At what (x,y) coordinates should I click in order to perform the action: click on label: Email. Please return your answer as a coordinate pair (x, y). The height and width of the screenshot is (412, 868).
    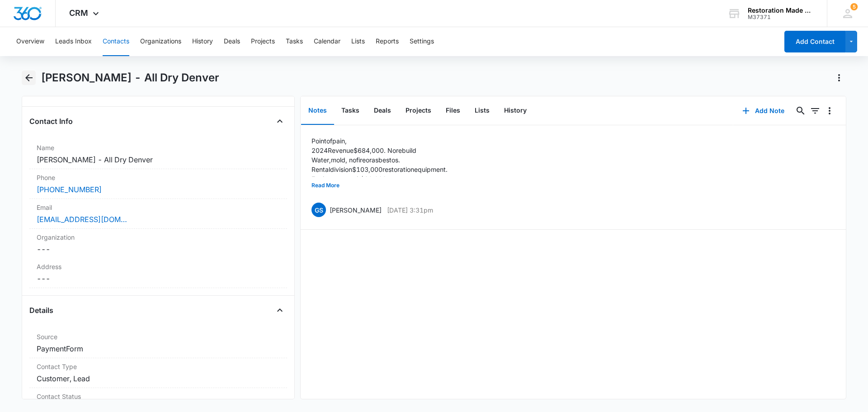
    Looking at the image, I should click on (158, 207).